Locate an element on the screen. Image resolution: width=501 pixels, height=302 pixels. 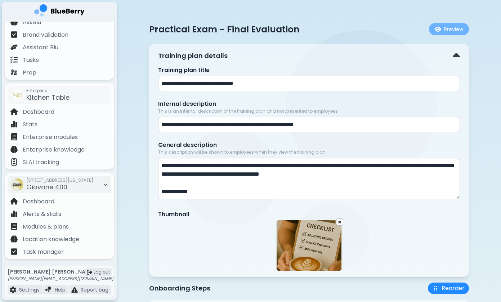
p: Task manager is located at coordinates (43, 252).